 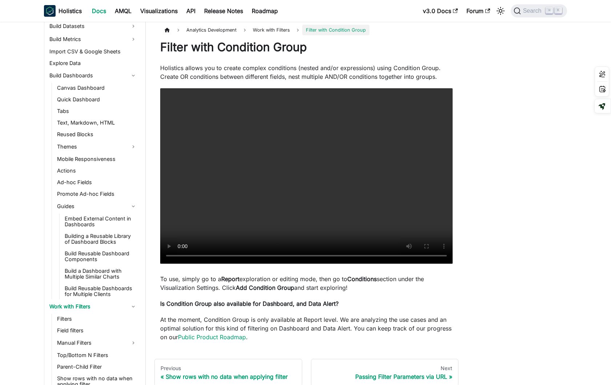 What do you see at coordinates (93, 52) in the screenshot?
I see `a: Import CSV & Google Sheets` at bounding box center [93, 52].